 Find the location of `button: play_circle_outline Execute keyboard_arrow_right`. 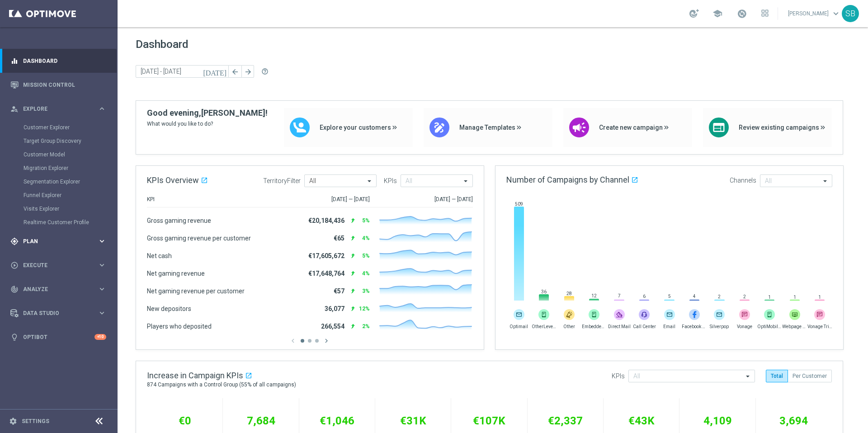

button: play_circle_outline Execute keyboard_arrow_right is located at coordinates (59, 266).